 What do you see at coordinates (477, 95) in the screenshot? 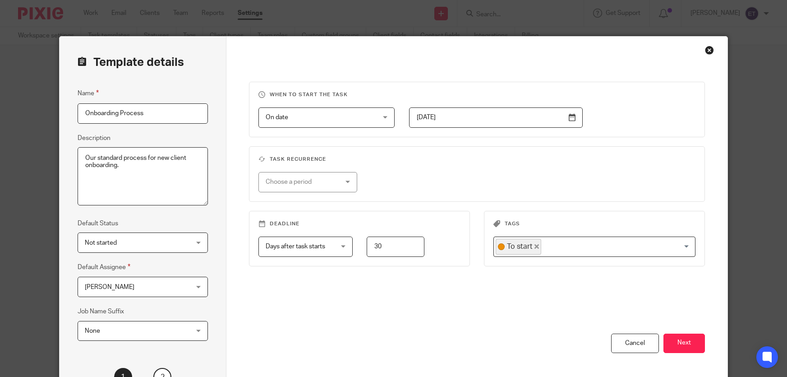
I see `h3: When to start the task` at bounding box center [477, 95].